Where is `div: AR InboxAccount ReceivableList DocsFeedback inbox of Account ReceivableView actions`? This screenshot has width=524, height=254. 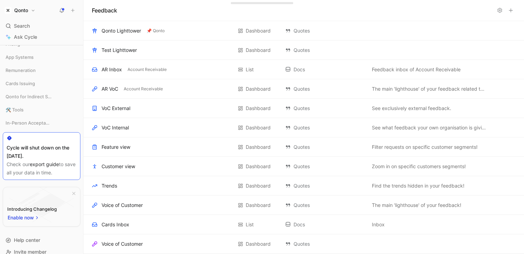 div: AR InboxAccount ReceivableList DocsFeedback inbox of Account ReceivableView actions is located at coordinates (304, 70).